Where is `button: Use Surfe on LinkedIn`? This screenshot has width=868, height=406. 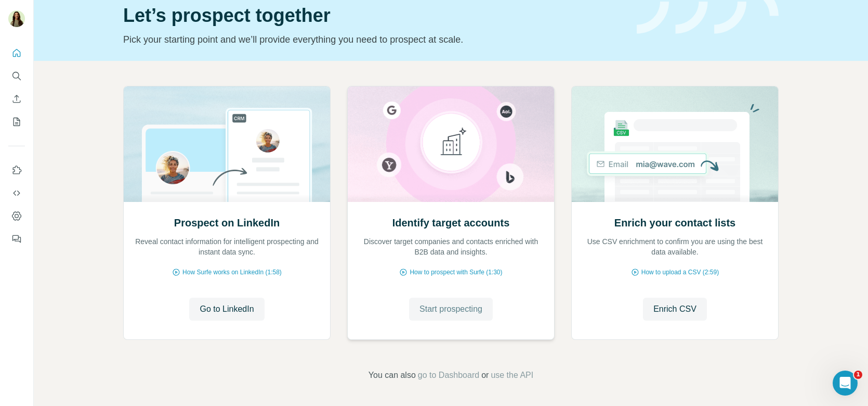 button: Use Surfe on LinkedIn is located at coordinates (17, 170).